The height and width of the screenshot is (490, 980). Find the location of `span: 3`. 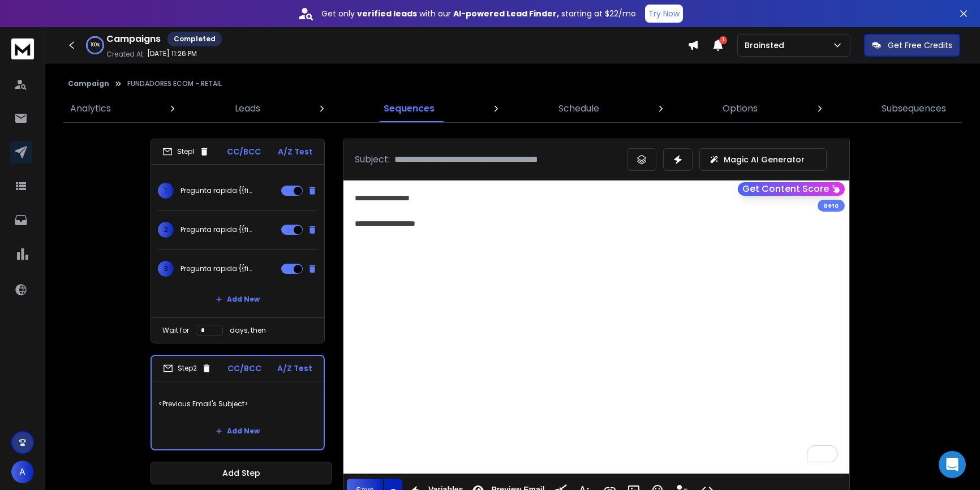

span: 3 is located at coordinates (166, 269).